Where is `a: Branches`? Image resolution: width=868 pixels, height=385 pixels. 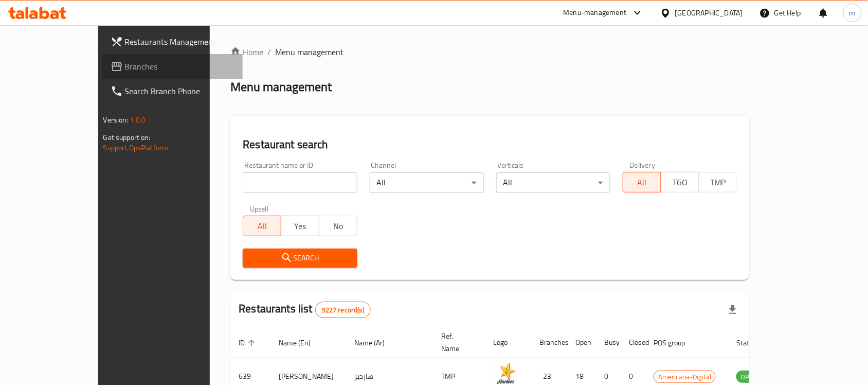 a: Branches is located at coordinates (173, 66).